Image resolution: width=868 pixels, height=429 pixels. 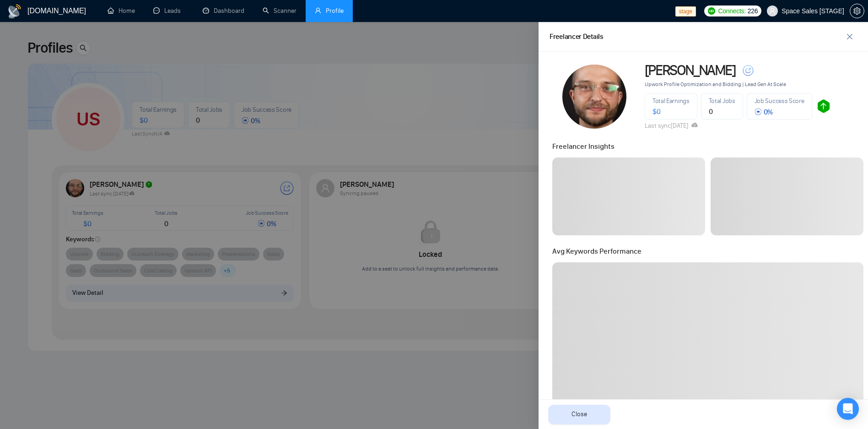 What do you see at coordinates (169, 10) in the screenshot?
I see `a: messageLeads` at bounding box center [169, 10].